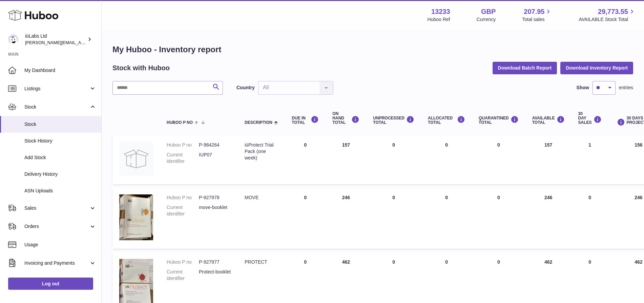 Image resolution: width=644 pixels, height=303 pixels. Describe the element at coordinates (590, 119) in the screenshot. I see `div: 30 DAY SALES` at that location.